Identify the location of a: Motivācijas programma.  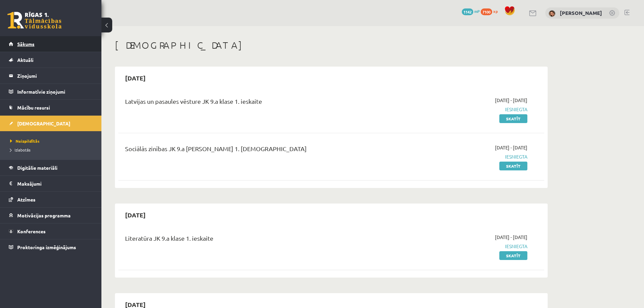
(51, 215).